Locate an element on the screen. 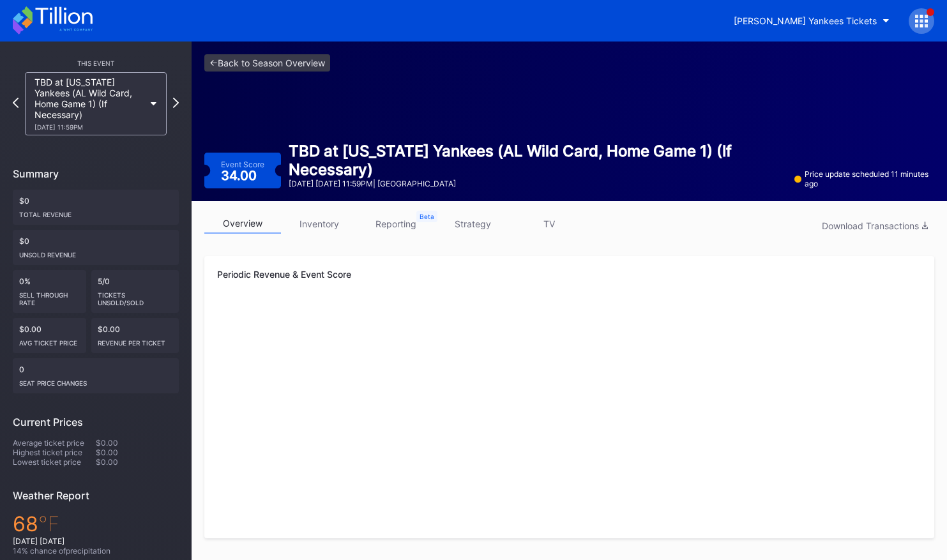 This screenshot has height=560, width=947. div: seat price changes is located at coordinates (96, 381).